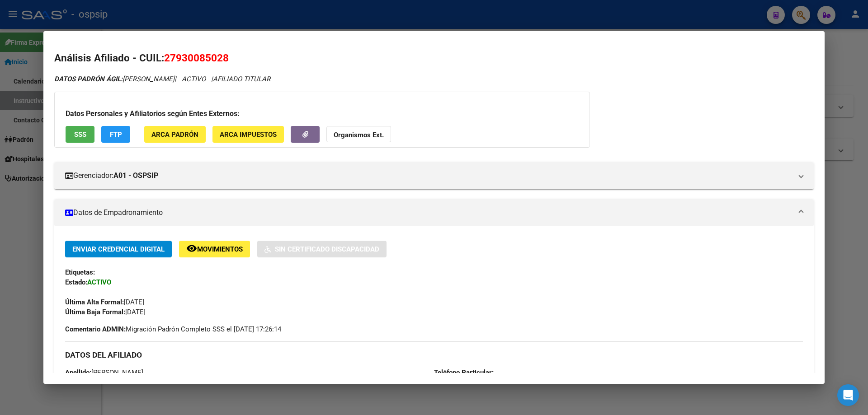 This screenshot has width=868, height=415. I want to click on span: 27930085028, so click(196, 58).